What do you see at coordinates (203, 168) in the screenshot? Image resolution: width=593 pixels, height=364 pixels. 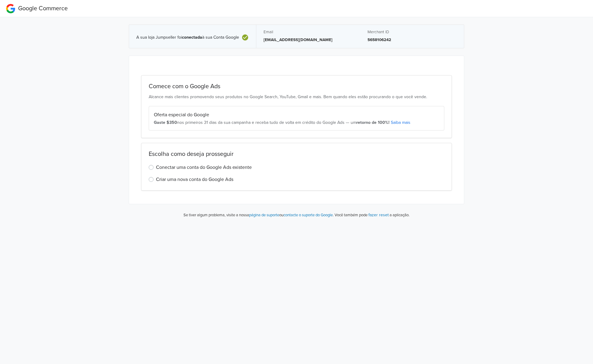 I see `label: Conectar uma conta do Google Ads existente` at bounding box center [203, 168].